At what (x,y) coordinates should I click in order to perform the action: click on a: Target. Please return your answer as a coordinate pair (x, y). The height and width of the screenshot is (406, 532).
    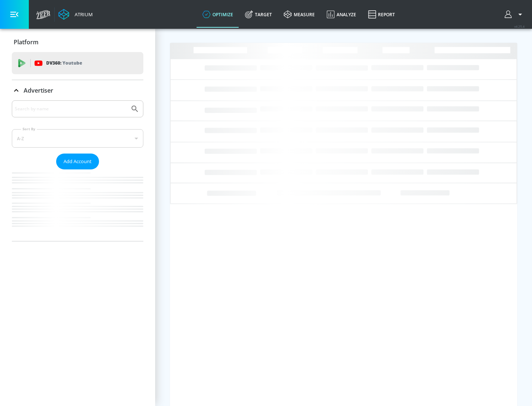
    Looking at the image, I should click on (258, 14).